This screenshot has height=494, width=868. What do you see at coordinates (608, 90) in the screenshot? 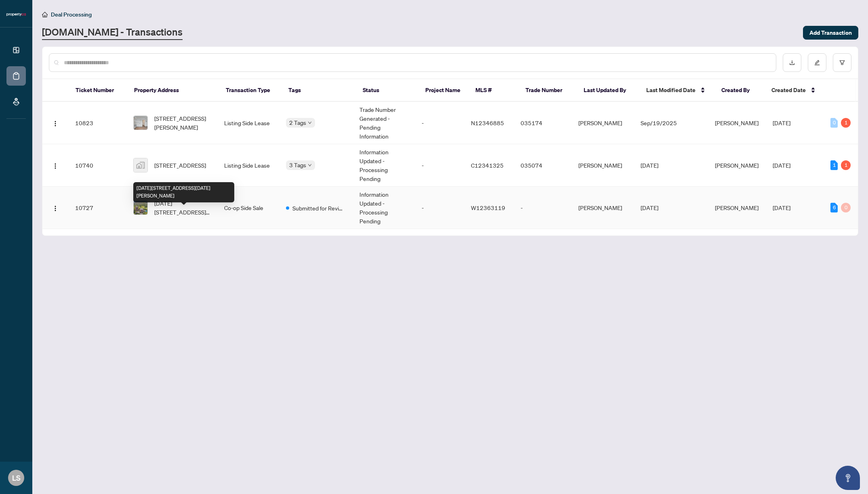
I see `th: Last Updated By` at bounding box center [608, 90].